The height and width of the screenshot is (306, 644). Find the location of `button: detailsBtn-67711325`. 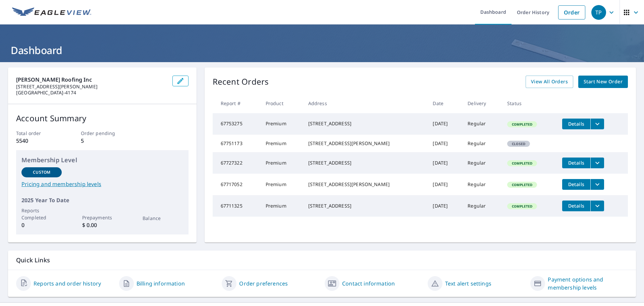

button: detailsBtn-67711325 is located at coordinates (576, 206).